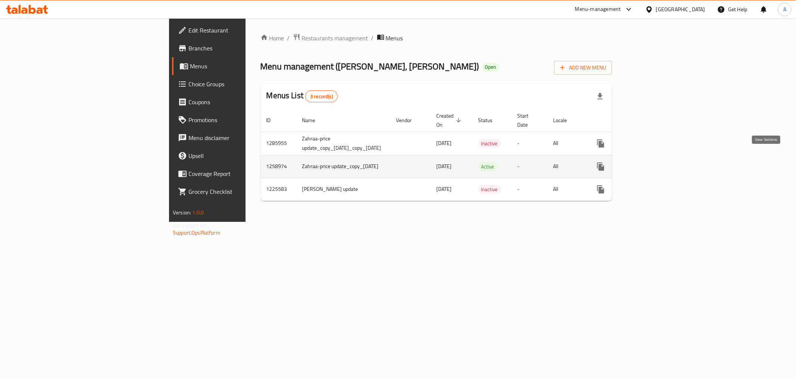 This screenshot has height=378, width=796. I want to click on span: Locale, so click(565, 120).